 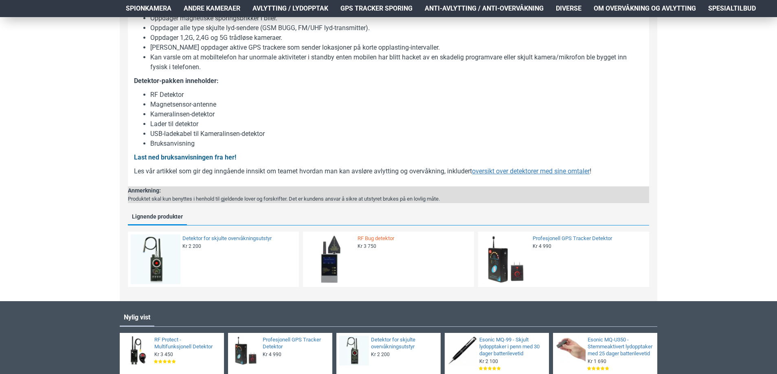 What do you see at coordinates (645, 9) in the screenshot?
I see `span: Om overvåkning og avlytting` at bounding box center [645, 9].